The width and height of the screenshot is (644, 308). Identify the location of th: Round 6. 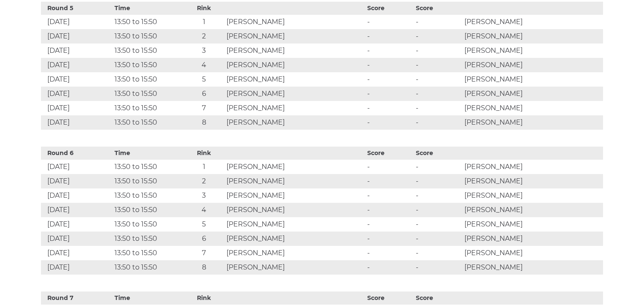
(77, 153).